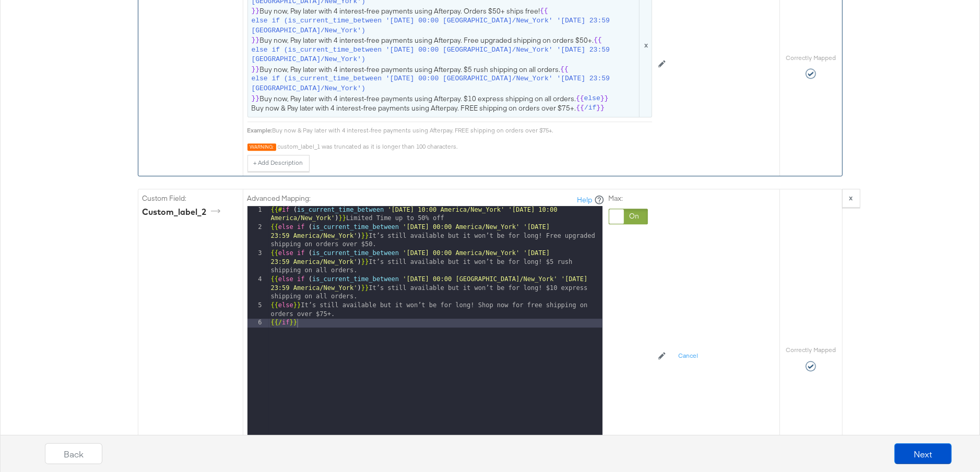  I want to click on span: else, so click(592, 98).